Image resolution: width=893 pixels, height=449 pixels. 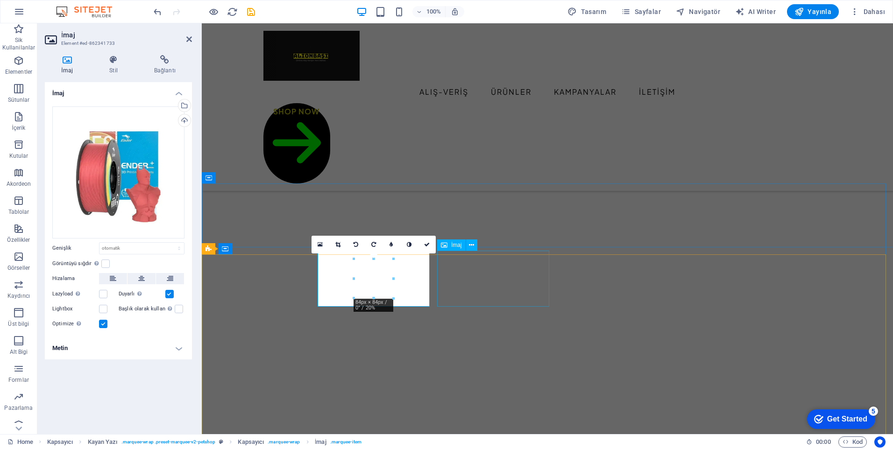 I want to click on button: Usercentrics, so click(x=880, y=442).